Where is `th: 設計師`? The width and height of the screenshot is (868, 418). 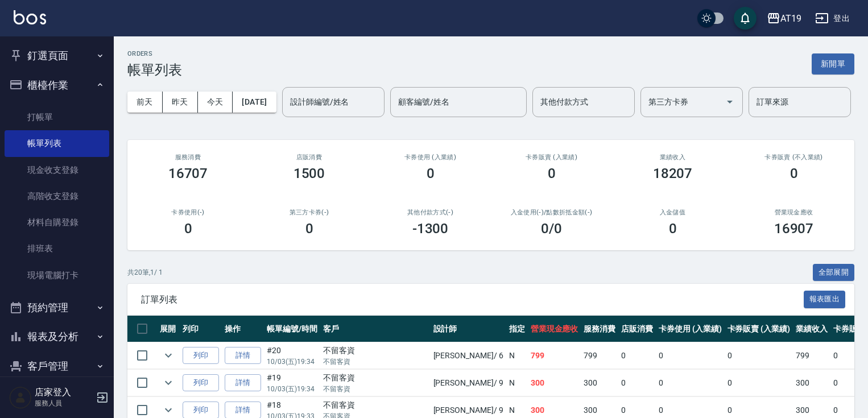 th: 設計師 is located at coordinates (468, 329).